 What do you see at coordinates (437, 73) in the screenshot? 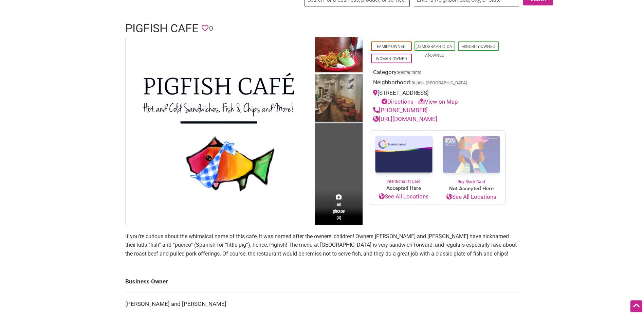
I see `div: Category:` at bounding box center [437, 73].